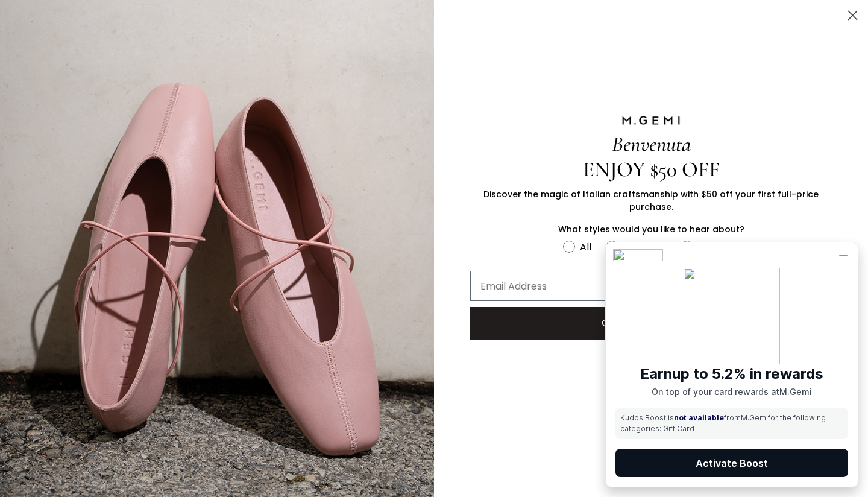  What do you see at coordinates (585, 246) in the screenshot?
I see `div: All` at bounding box center [585, 246].